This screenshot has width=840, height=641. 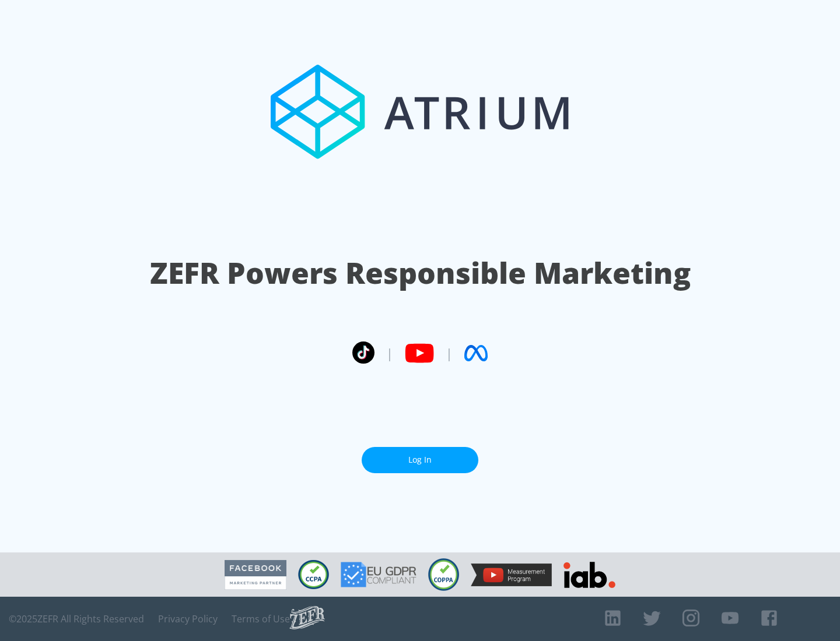 What do you see at coordinates (261, 619) in the screenshot?
I see `a: Terms of Use` at bounding box center [261, 619].